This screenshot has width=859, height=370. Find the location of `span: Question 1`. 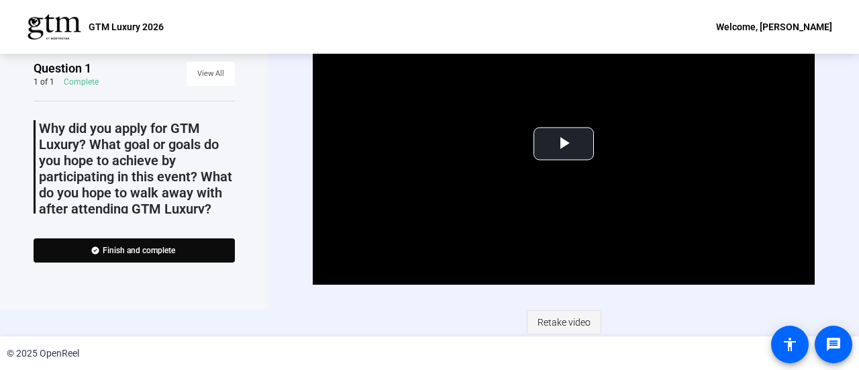

span: Question 1 is located at coordinates (62, 68).